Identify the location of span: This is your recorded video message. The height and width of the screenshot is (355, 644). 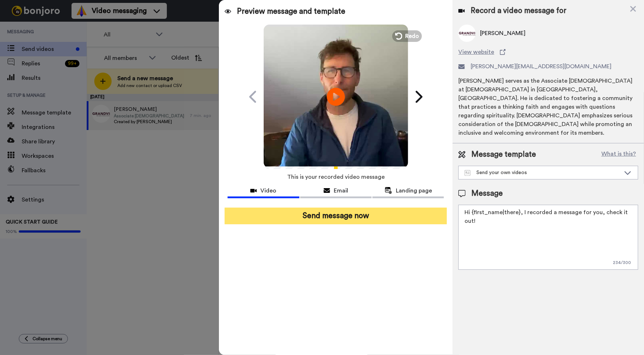
(336, 177).